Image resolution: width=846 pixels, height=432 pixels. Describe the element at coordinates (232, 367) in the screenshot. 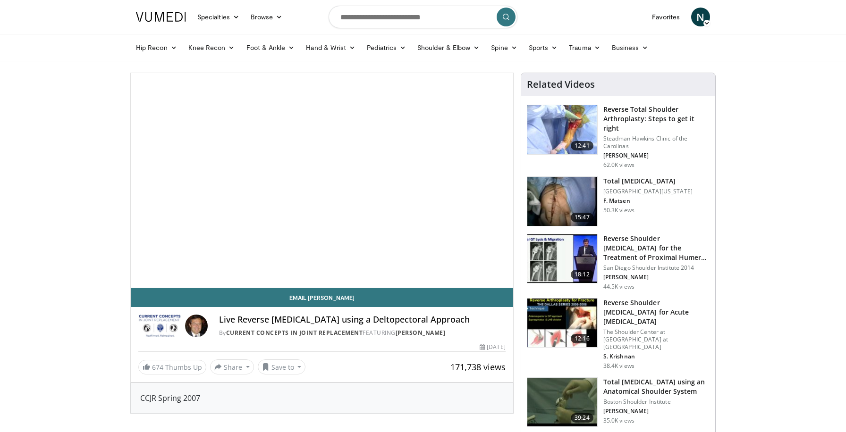

I see `button: Share` at that location.